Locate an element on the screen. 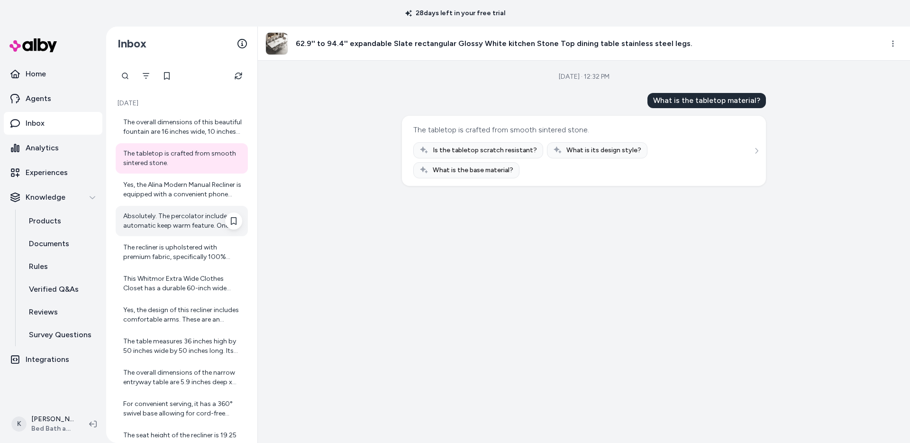  a: The tabletop is crafted from smooth sintered stone. is located at coordinates (181, 158).